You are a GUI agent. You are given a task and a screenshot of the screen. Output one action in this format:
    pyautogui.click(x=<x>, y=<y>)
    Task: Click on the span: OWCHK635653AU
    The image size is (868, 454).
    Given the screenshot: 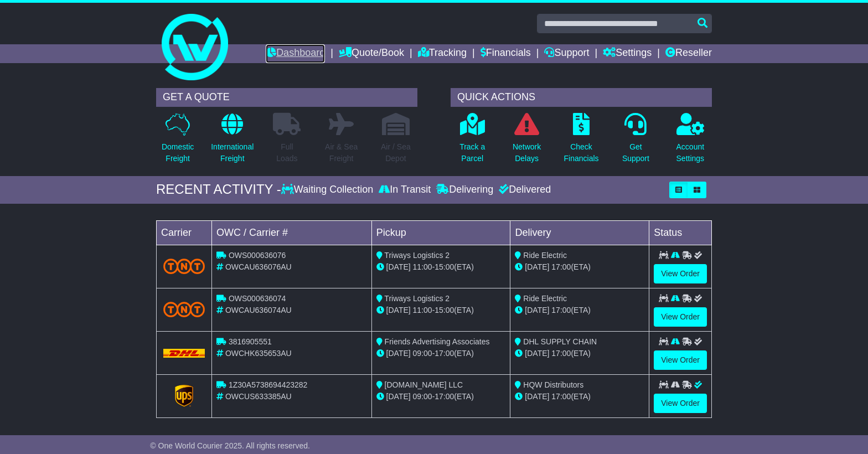 What is the action you would take?
    pyautogui.click(x=259, y=353)
    